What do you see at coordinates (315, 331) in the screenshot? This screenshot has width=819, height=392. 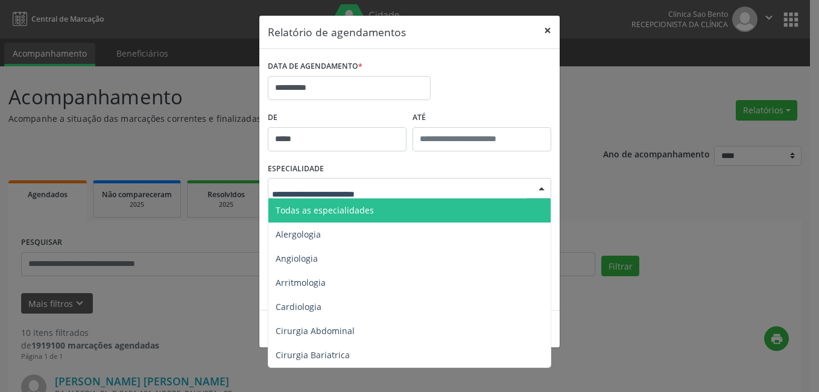 I see `span: Cirurgia Abdominal` at bounding box center [315, 331].